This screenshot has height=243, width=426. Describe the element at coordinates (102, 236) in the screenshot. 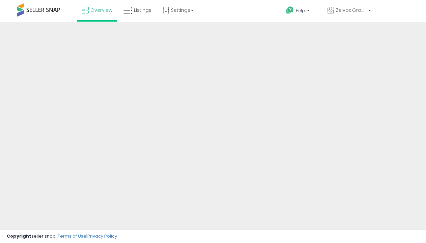

I see `a: Privacy Policy` at that location.